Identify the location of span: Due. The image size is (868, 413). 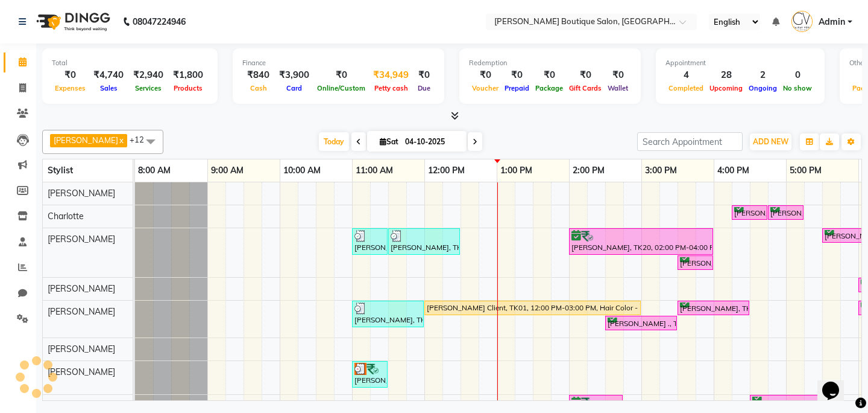
(423, 88).